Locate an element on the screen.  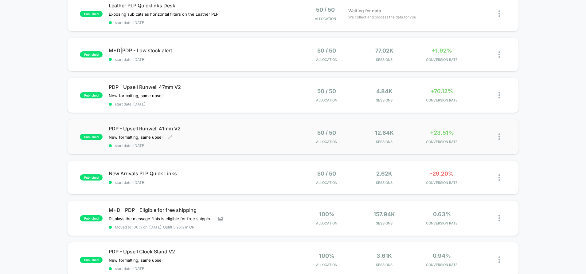
span: +76.12% is located at coordinates (442, 91).